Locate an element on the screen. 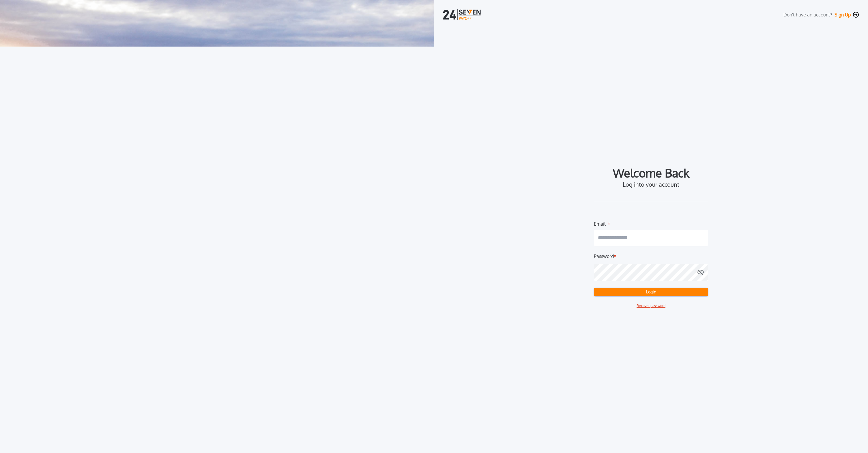 The height and width of the screenshot is (453, 868). img: logo is located at coordinates (462, 14).